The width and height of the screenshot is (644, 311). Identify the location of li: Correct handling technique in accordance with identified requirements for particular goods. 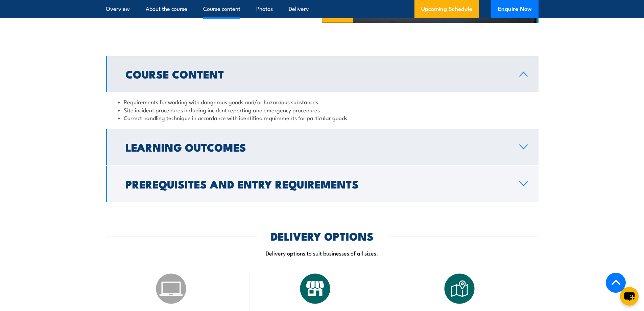
(322, 118).